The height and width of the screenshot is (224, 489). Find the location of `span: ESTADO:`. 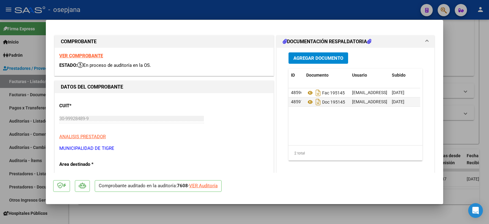

span: ESTADO: is located at coordinates (68, 65).